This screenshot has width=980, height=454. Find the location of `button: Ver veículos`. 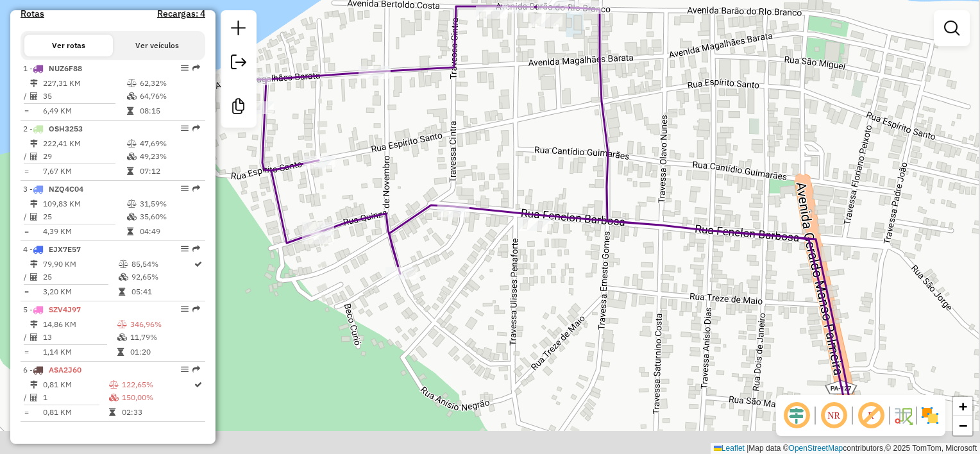

button: Ver veículos is located at coordinates (157, 45).